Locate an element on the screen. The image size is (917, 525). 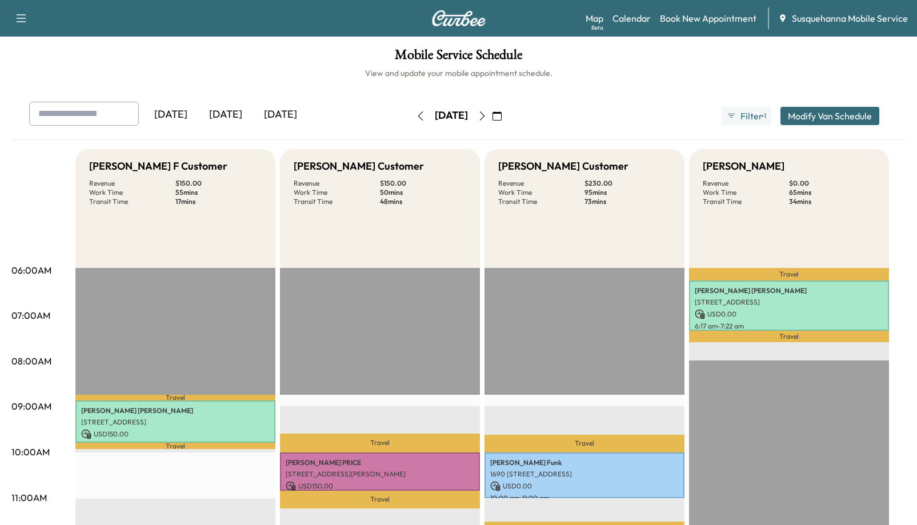
p: 95 mins is located at coordinates (627, 192).